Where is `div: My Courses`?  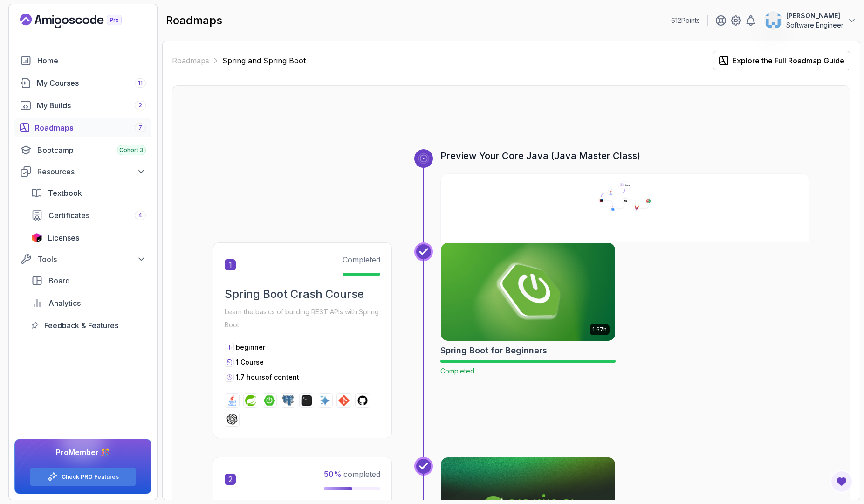 div: My Courses is located at coordinates (91, 83).